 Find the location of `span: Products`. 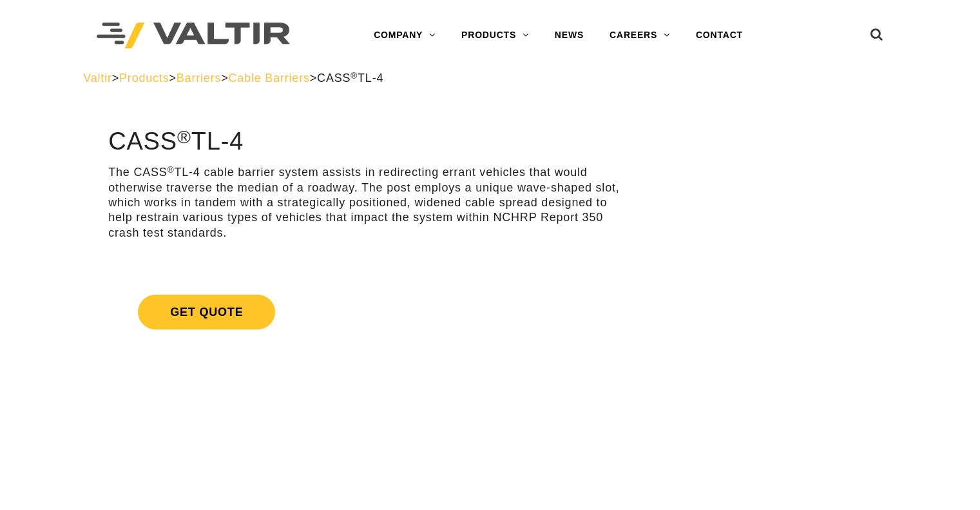

span: Products is located at coordinates (143, 78).